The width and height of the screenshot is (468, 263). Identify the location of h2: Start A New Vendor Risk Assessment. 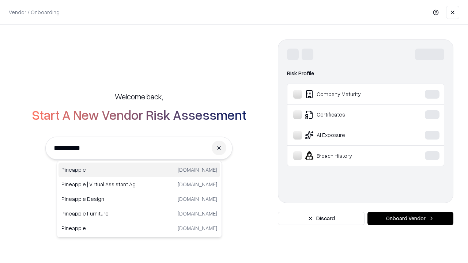
(139, 115).